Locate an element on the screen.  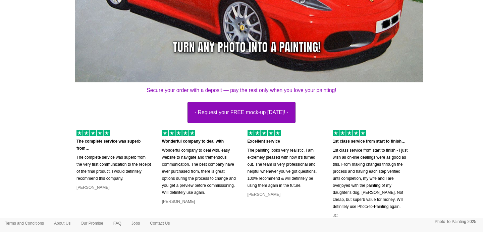
p: The complete service was superb from the very first communication to the receipt of the final pro... is located at coordinates (114, 168).